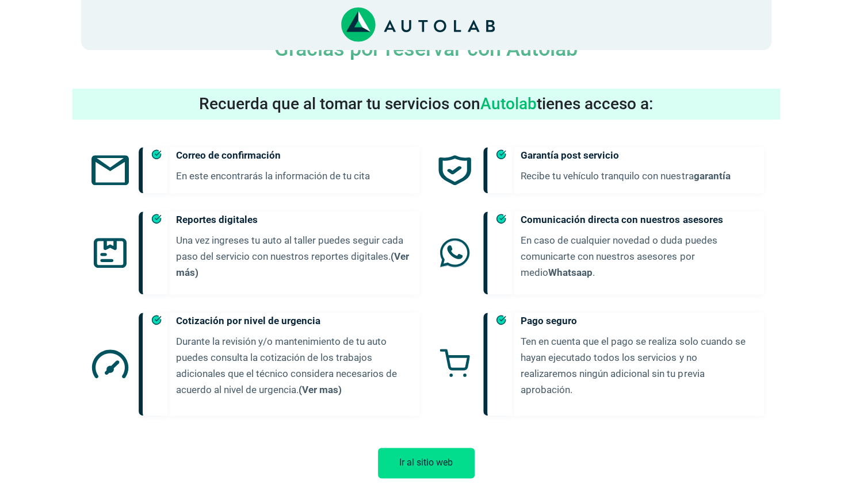 Image resolution: width=852 pixels, height=504 pixels. Describe the element at coordinates (418, 25) in the screenshot. I see `a: Link al sitio de autolab` at that location.